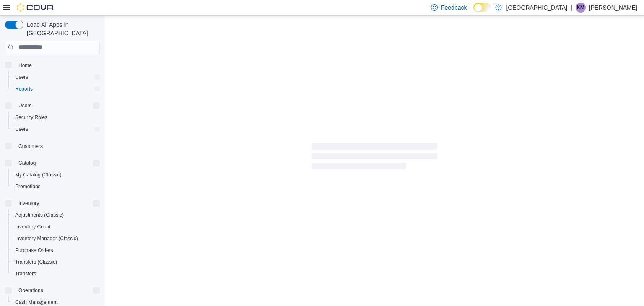  Describe the element at coordinates (52, 146) in the screenshot. I see `button: Customers` at that location.